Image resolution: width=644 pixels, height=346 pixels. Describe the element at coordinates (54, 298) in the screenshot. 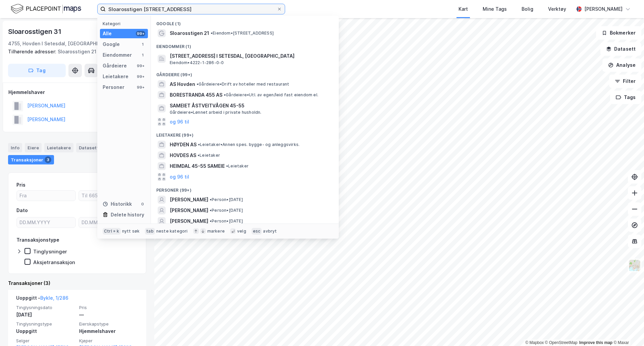

I see `a: Bykle, 1/286` at that location.